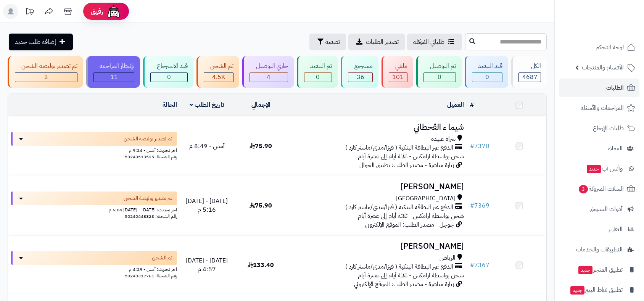 The image size is (644, 301). Describe the element at coordinates (444, 139) in the screenshot. I see `span: سراة عبيدة` at that location.